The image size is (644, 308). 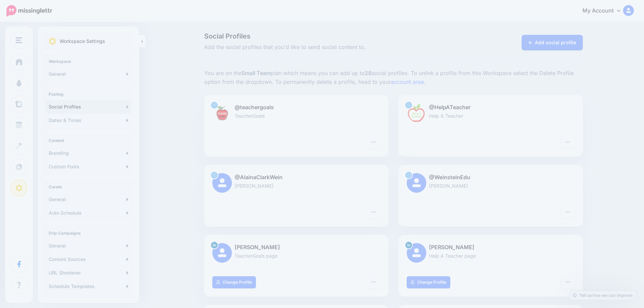 What do you see at coordinates (329, 47) in the screenshot?
I see `span: Add the social profiles that you'd like to send social content to.` at bounding box center [329, 47].